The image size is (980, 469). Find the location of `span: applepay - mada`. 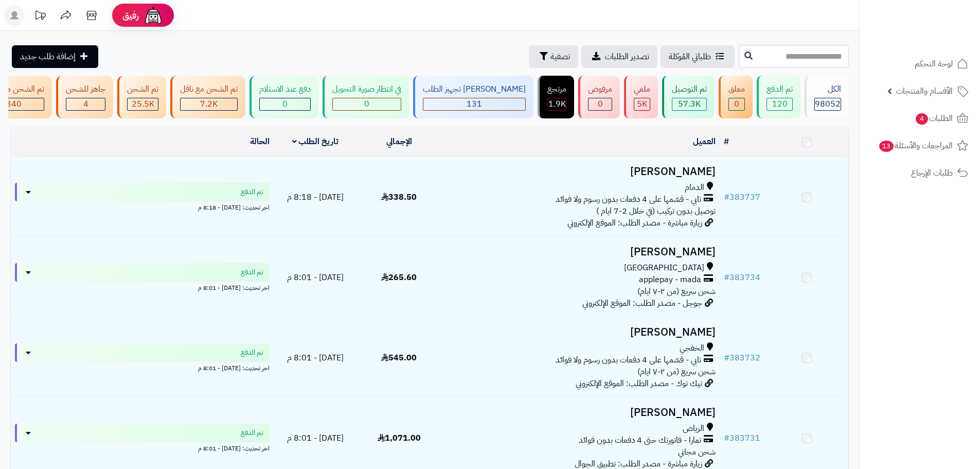

span: applepay - mada is located at coordinates (670, 280).